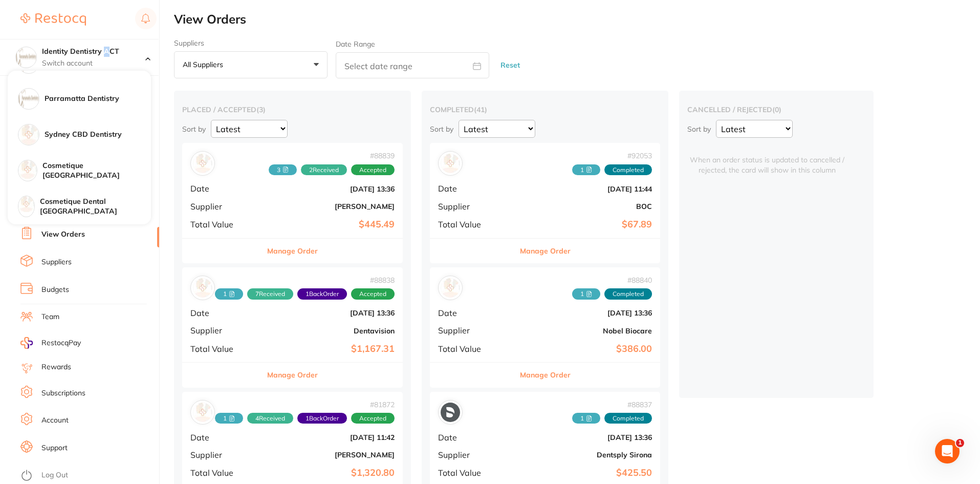 The height and width of the screenshot is (484, 980). I want to click on a: Support, so click(54, 448).